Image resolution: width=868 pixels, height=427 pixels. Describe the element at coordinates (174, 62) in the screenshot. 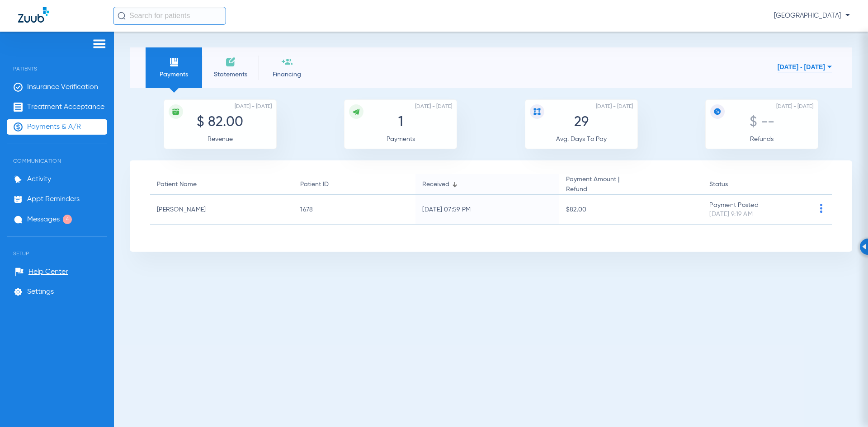

I see `img: payments icon` at that location.